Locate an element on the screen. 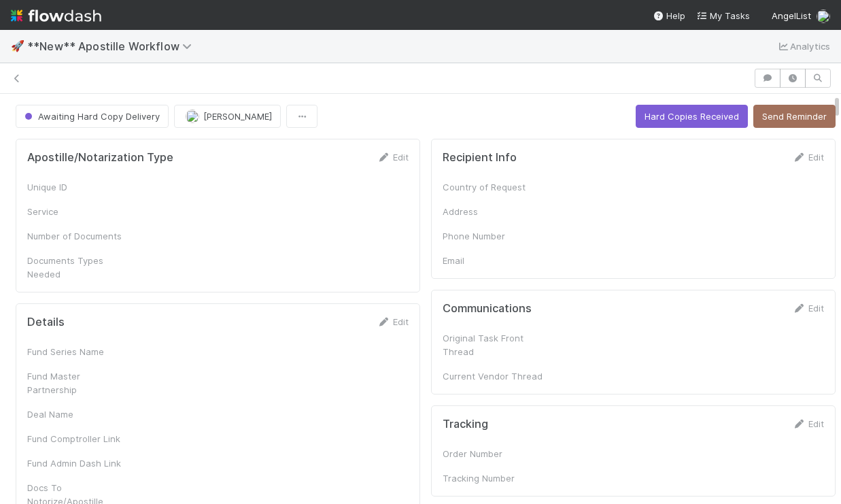  div: Fund Comptroller Link is located at coordinates (78, 438).